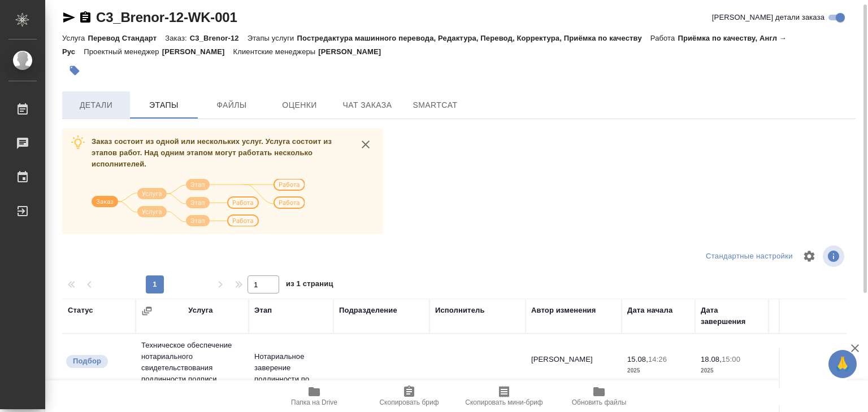  I want to click on span: Детали, so click(96, 105).